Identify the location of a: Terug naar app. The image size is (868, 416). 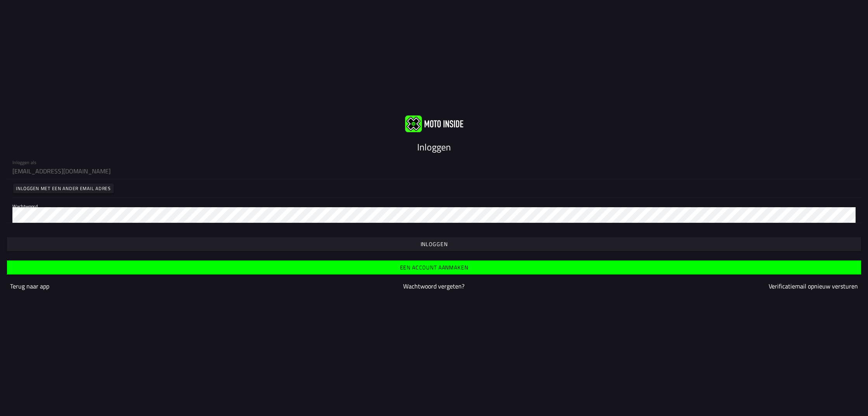
(29, 286).